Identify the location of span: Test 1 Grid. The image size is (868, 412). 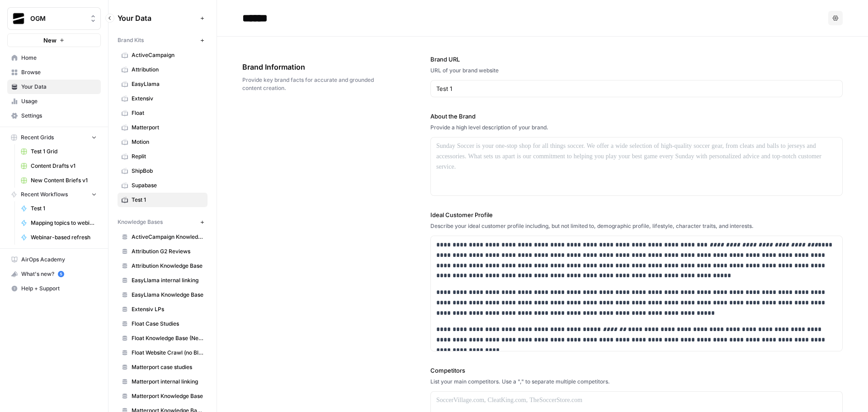
(64, 151).